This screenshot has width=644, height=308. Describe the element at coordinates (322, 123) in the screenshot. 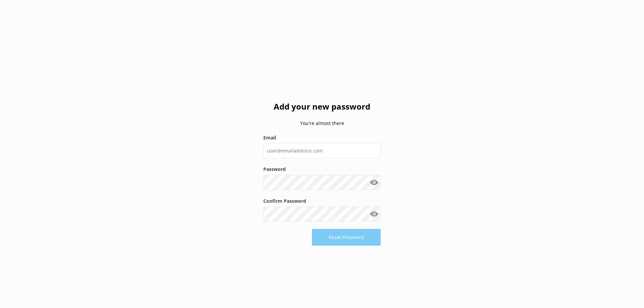

I see `p: You're almost there` at that location.